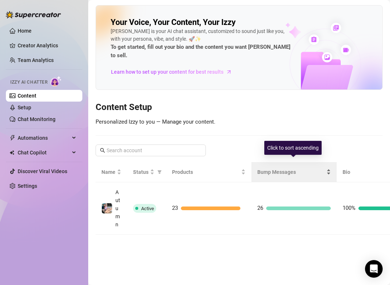 The width and height of the screenshot is (390, 285). I want to click on input: Search account, so click(151, 151).